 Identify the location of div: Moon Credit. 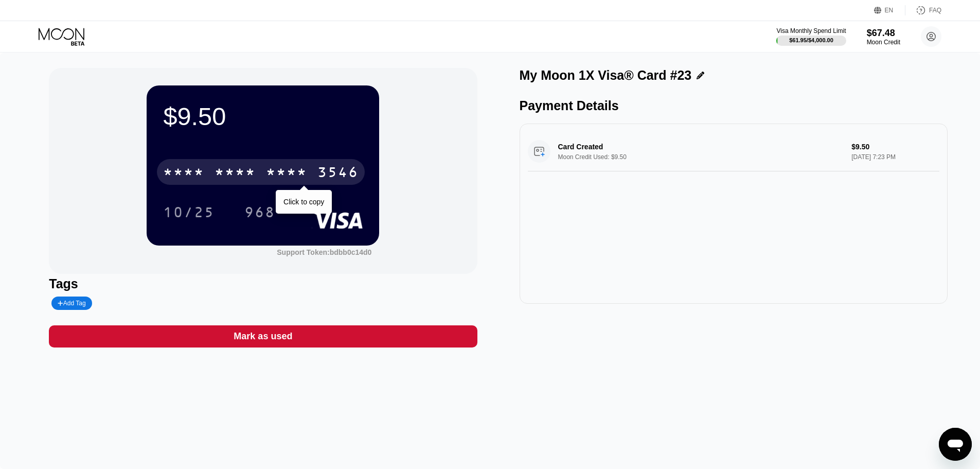
(883, 42).